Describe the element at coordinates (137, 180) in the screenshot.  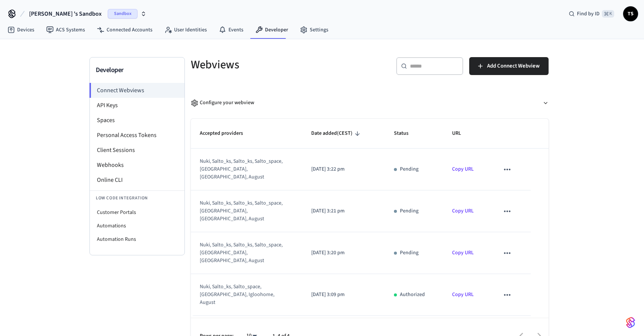
I see `li: Online CLI` at that location.